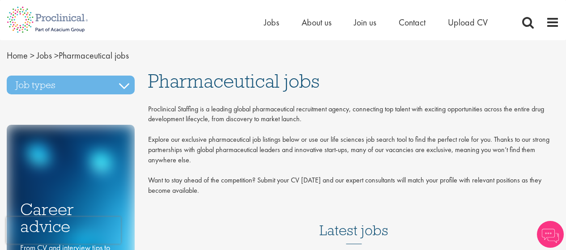  I want to click on a: Jobs, so click(271, 22).